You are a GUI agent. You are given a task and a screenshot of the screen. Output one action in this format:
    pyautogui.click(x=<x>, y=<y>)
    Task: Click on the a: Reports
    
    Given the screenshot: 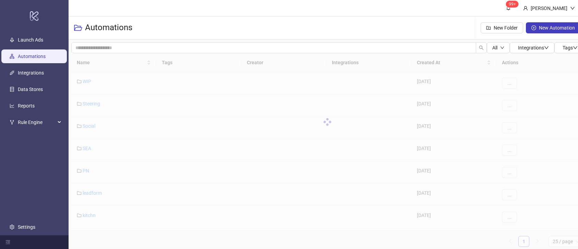 What is the action you would take?
    pyautogui.click(x=26, y=106)
    